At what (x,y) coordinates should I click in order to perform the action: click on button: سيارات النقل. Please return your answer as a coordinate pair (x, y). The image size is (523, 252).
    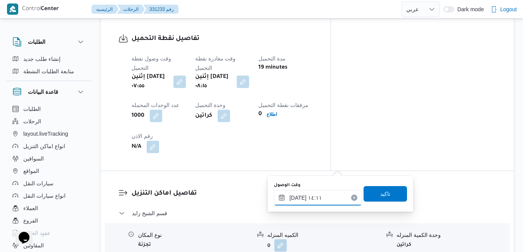
    Looking at the image, I should click on (49, 184).